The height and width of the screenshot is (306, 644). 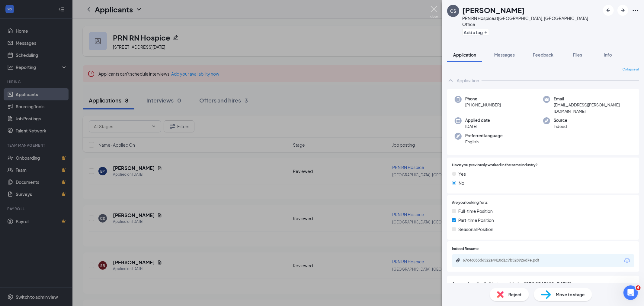 What do you see at coordinates (484, 142) in the screenshot?
I see `span: English` at bounding box center [484, 142].